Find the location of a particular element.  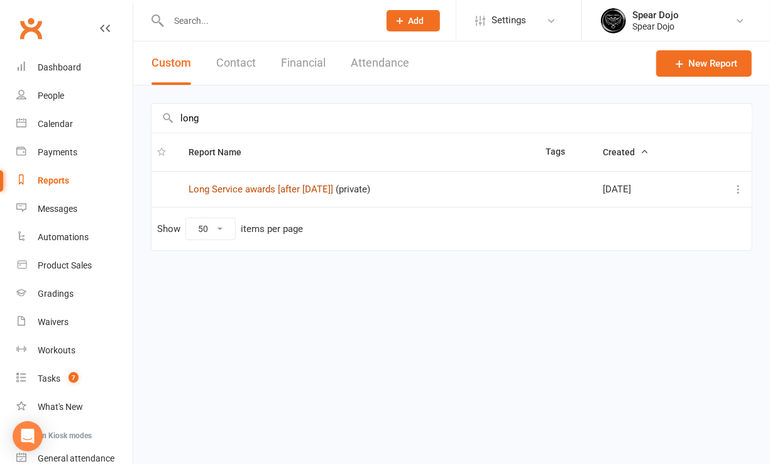

div: Automations is located at coordinates (63, 237).